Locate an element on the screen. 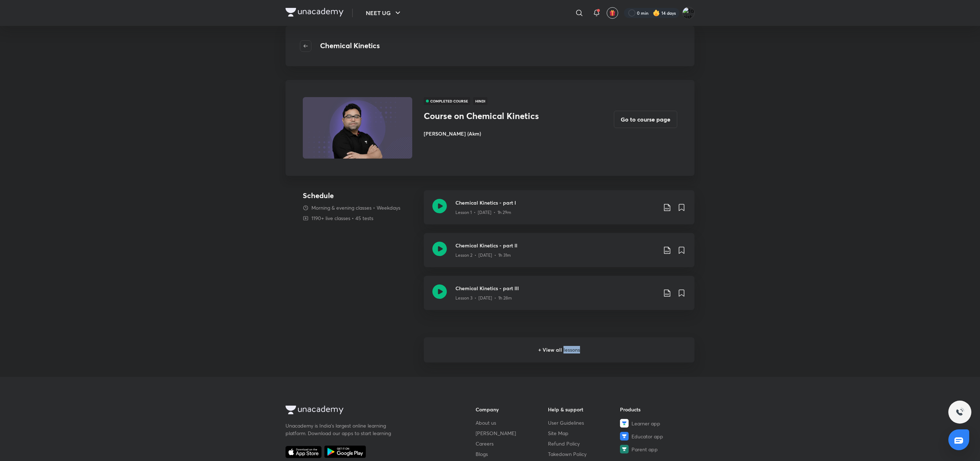  a: Careers is located at coordinates (511, 443).